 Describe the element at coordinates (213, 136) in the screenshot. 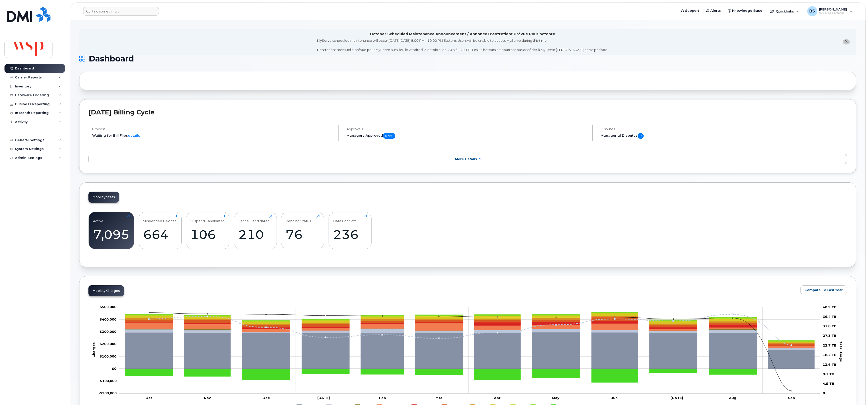

I see `li: Waiting for Bill Files` at that location.